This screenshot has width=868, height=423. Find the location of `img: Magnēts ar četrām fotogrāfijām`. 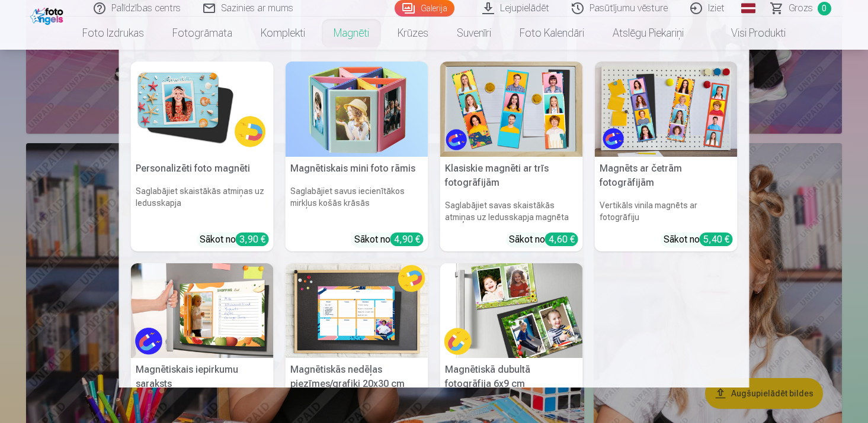

img: Magnēts ar četrām fotogrāfijām is located at coordinates (666, 109).